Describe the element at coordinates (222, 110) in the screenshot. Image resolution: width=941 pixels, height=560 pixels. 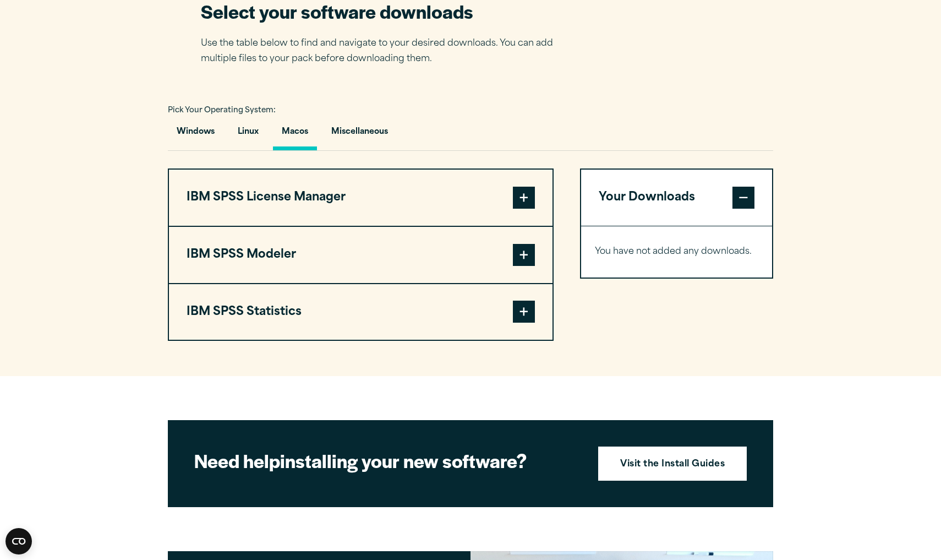
I see `span: Pick Your Operating System:` at that location.